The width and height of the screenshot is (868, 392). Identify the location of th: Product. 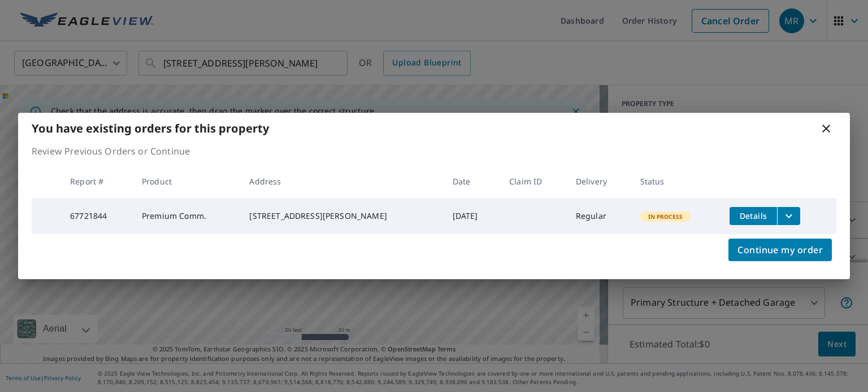
(186, 181).